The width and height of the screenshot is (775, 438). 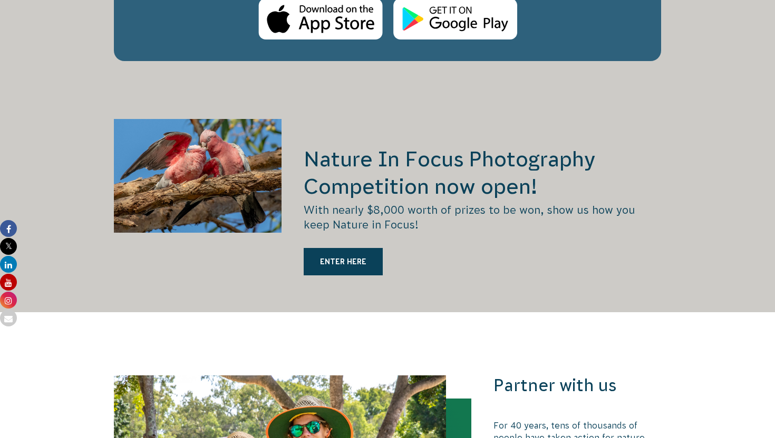 I want to click on p: With nearly $8,000 worth of prizes to be won, show us how you keep Nature in Focus!, so click(x=482, y=218).